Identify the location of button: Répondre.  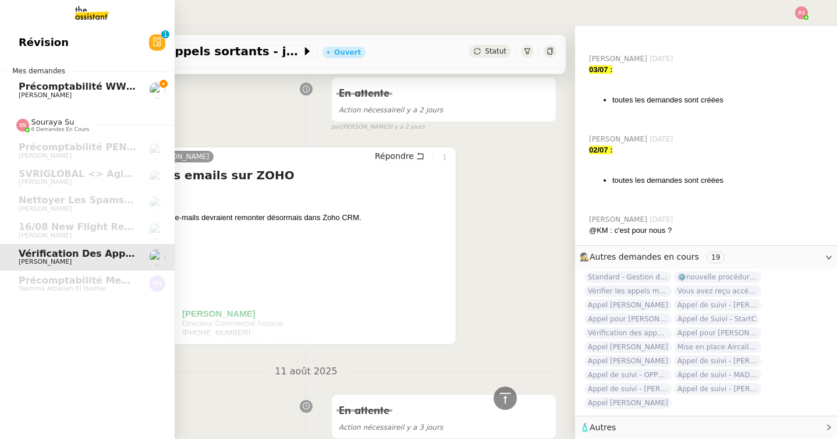
(399, 156).